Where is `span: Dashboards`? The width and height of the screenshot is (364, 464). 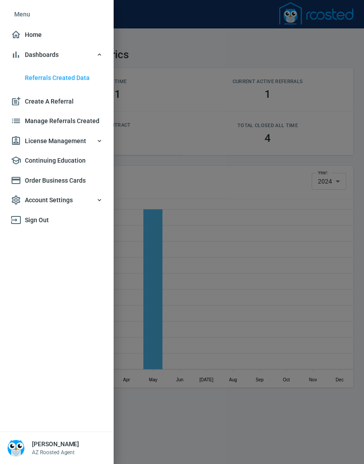 span: Dashboards is located at coordinates (57, 55).